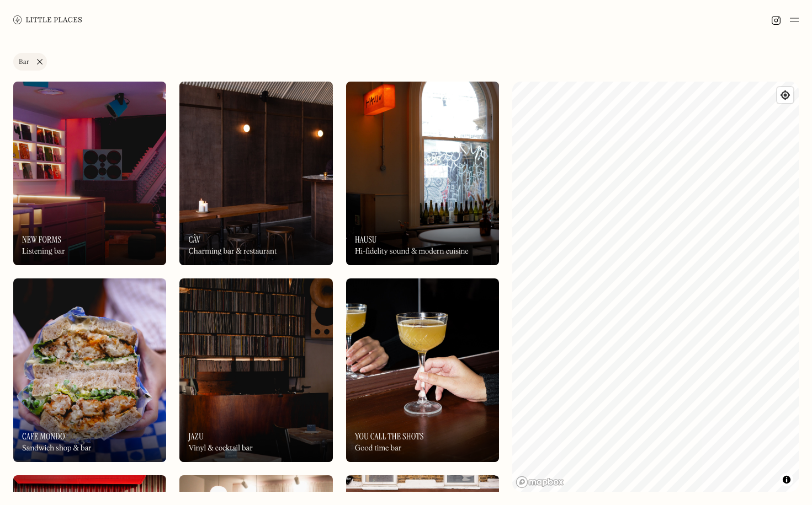 The height and width of the screenshot is (505, 812). What do you see at coordinates (195, 437) in the screenshot?
I see `h3: Jazu` at bounding box center [195, 437].